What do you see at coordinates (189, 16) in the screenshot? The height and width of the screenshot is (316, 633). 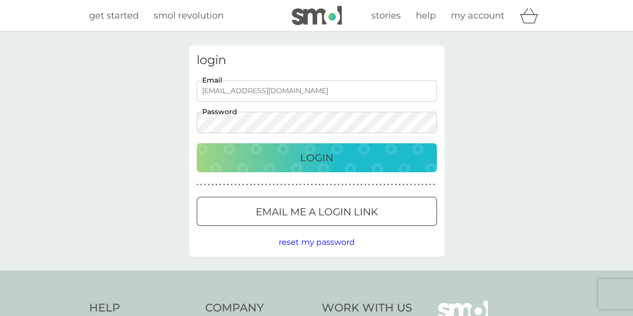 I see `a: smol revolution` at bounding box center [189, 16].